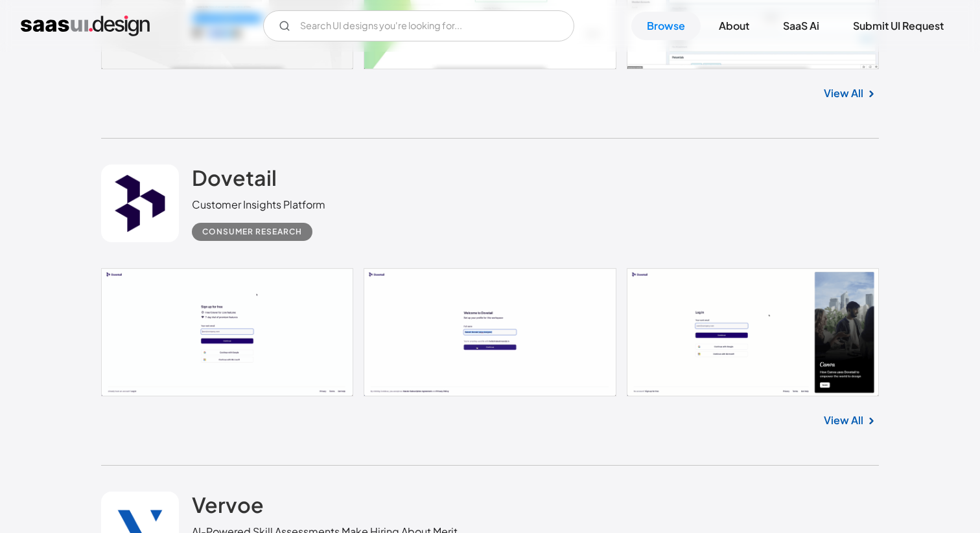  I want to click on a: Browse, so click(665, 26).